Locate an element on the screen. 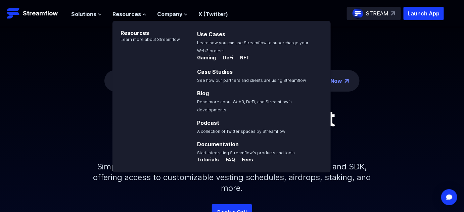  img: top-right-arrow.svg is located at coordinates (393, 13).